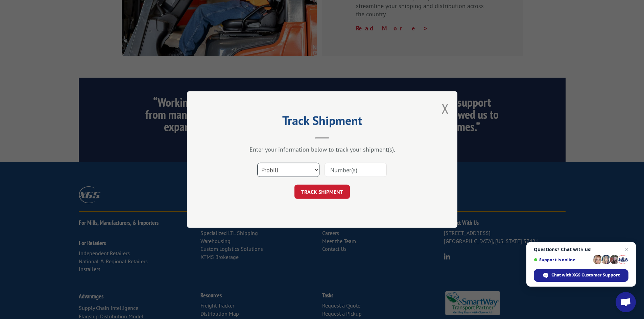  What do you see at coordinates (562, 259) in the screenshot?
I see `span: Support is online` at bounding box center [562, 259].